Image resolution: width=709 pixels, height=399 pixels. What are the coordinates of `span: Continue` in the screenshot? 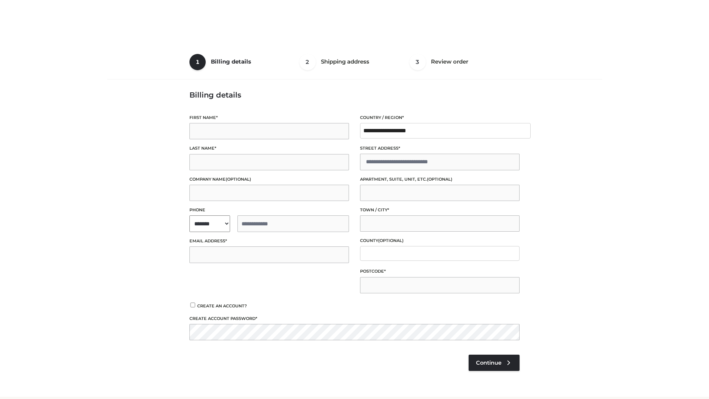 It's located at (489, 363).